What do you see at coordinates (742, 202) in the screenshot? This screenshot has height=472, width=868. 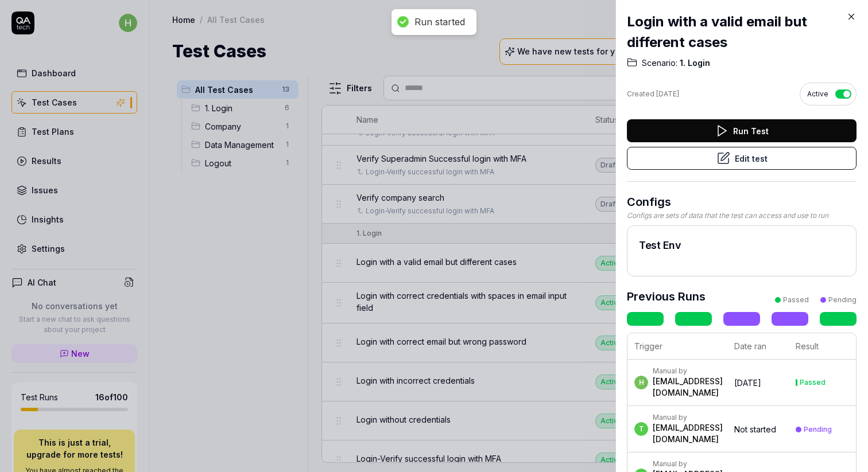 I see `h3: Configs` at bounding box center [742, 202].